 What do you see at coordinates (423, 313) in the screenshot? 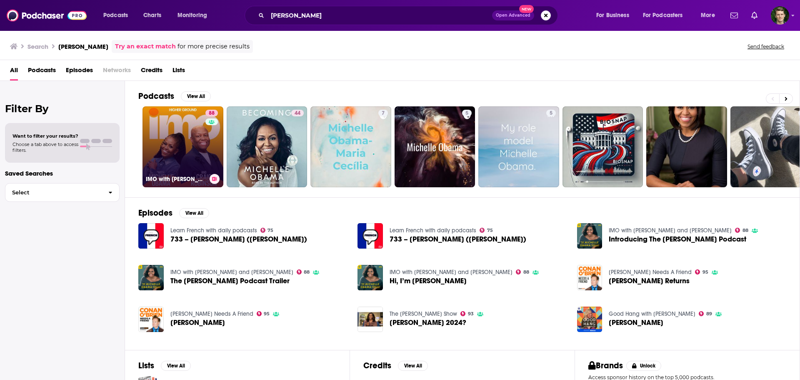
I see `a: The Charlie Kirk Show` at bounding box center [423, 313].